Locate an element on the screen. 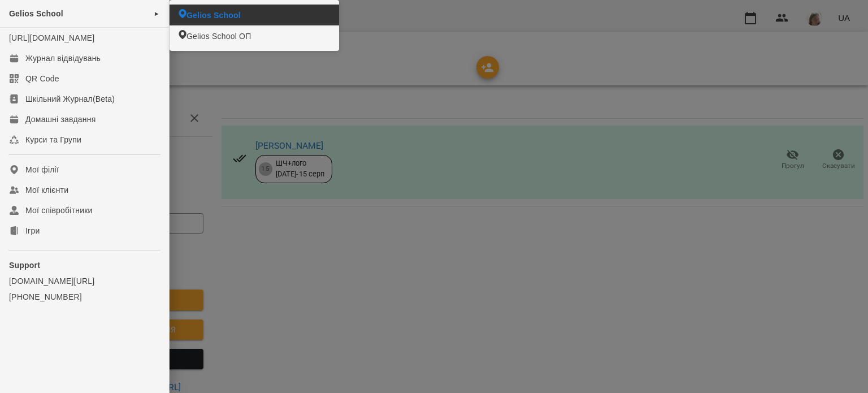  div: Мої філії is located at coordinates (42, 169).